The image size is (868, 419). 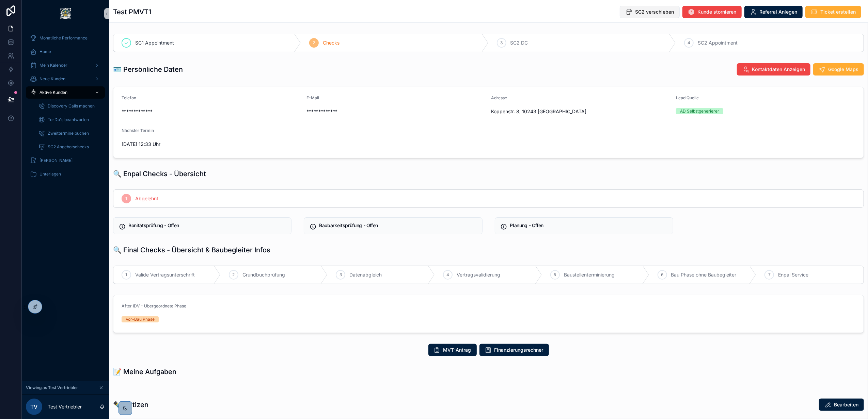 I want to click on span: Unterlagen, so click(x=50, y=174).